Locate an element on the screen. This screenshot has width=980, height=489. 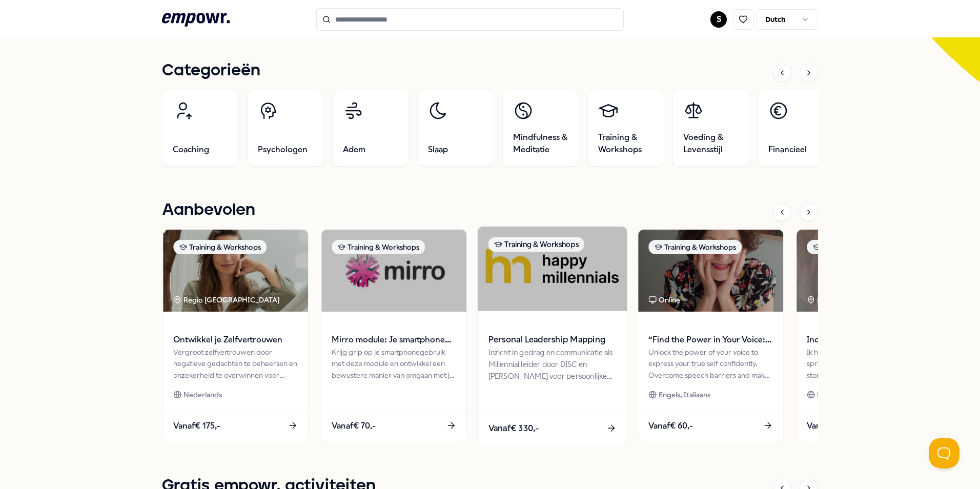
span: Financieel is located at coordinates (787, 150).